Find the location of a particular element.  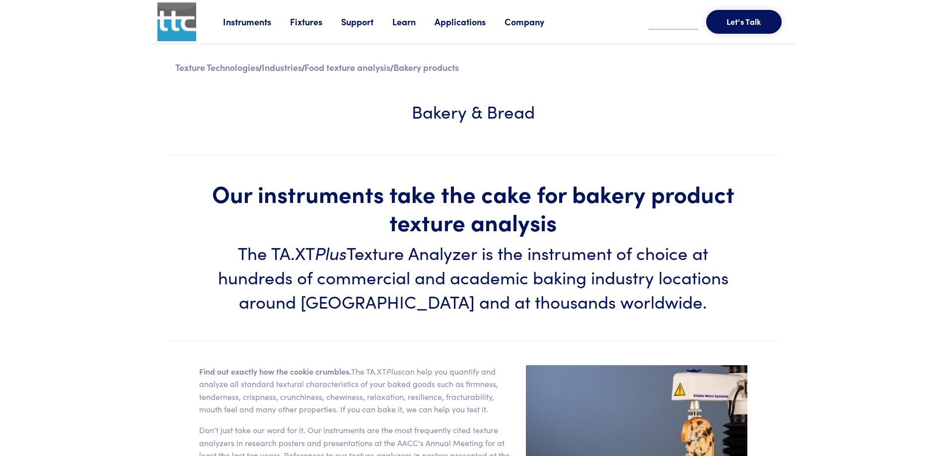

a: Support is located at coordinates (366, 21).